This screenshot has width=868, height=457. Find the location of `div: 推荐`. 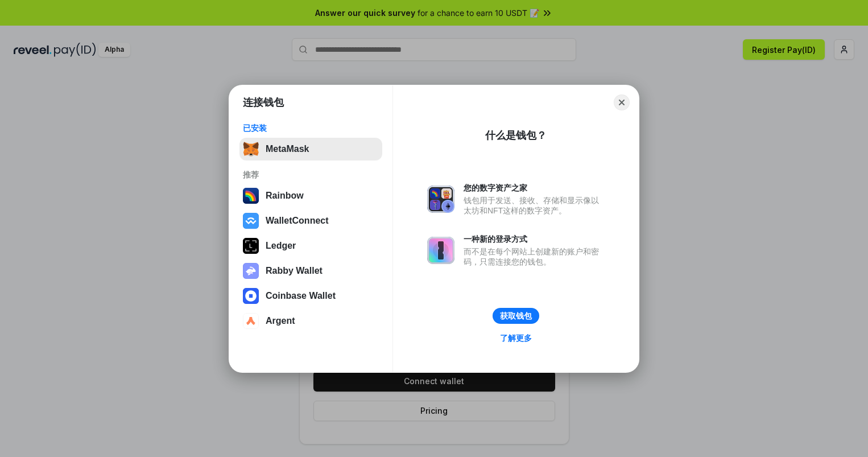

div: 推荐 is located at coordinates (310, 175).